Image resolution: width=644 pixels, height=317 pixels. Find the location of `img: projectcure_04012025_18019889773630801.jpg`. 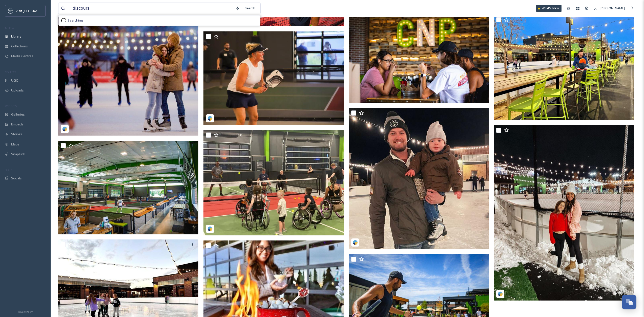

img: projectcure_04012025_18019889773630801.jpg is located at coordinates (274, 78).